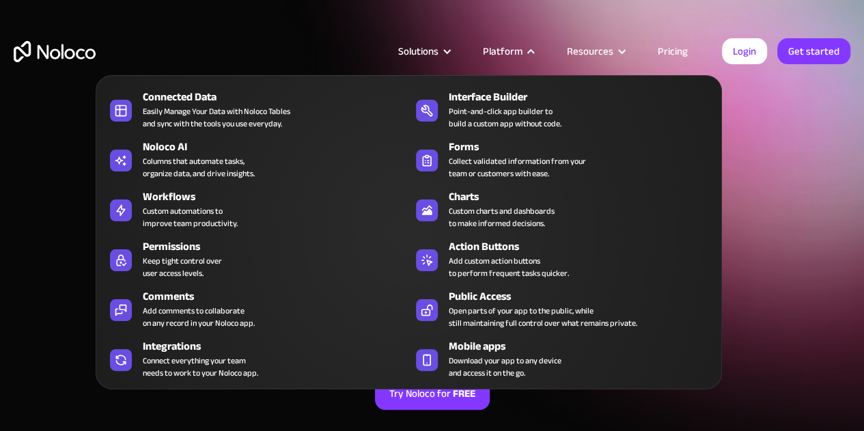 This screenshot has width=864, height=431. I want to click on div: Easily Manage Your Data with Noloco Tables and sync with the tools you use everyday., so click(217, 118).